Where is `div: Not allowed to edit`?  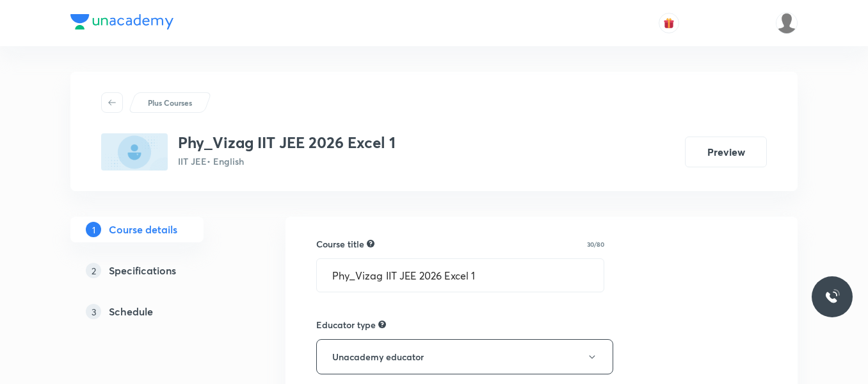 div: Not allowed to edit is located at coordinates (382, 324).